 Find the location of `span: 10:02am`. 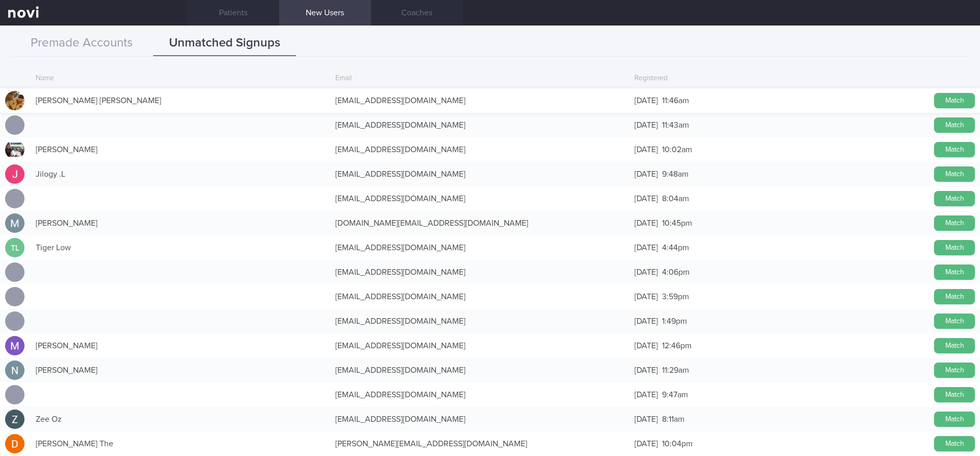

span: 10:02am is located at coordinates (677, 150).